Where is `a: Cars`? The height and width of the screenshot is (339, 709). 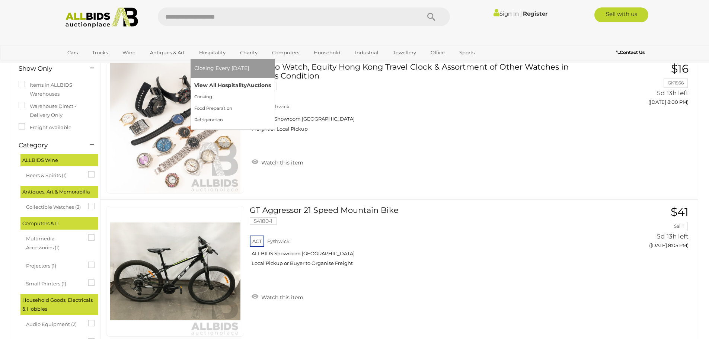 a: Cars is located at coordinates (73, 52).